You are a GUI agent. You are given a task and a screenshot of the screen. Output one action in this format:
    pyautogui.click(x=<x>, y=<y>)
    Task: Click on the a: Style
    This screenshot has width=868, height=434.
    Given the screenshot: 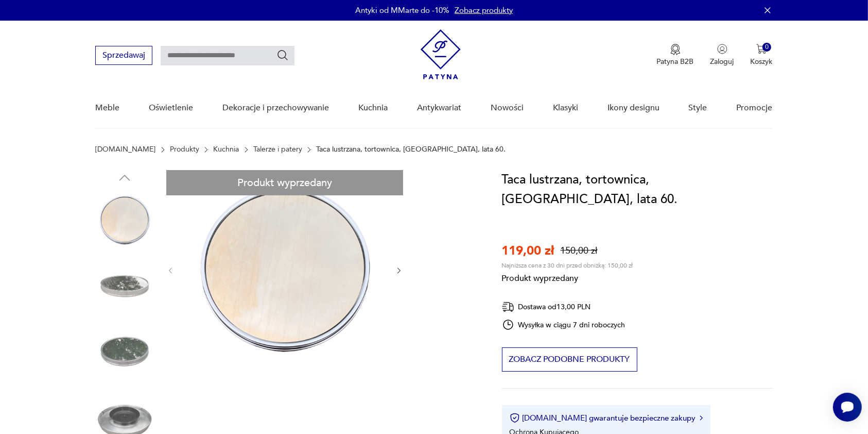 What is the action you would take?
    pyautogui.click(x=698, y=108)
    